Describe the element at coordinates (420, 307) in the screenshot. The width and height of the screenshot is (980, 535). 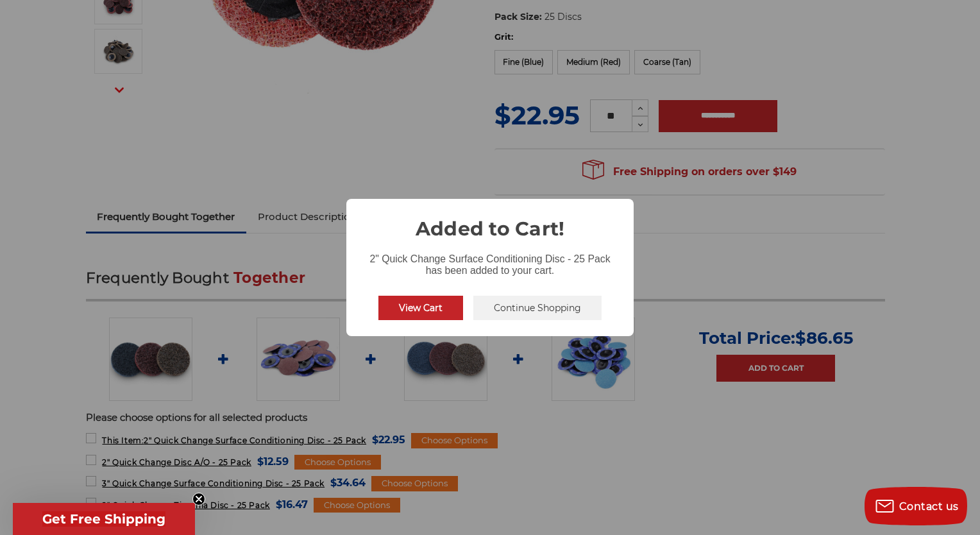
I see `button: View Cart` at that location.